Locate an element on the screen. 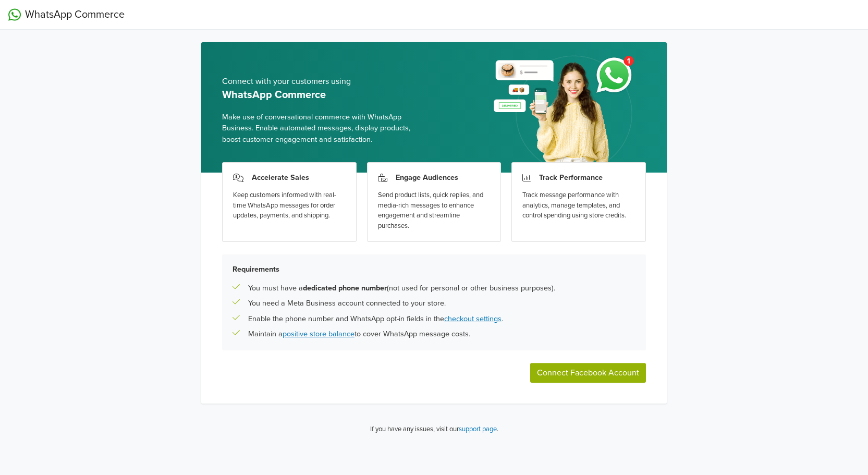 The width and height of the screenshot is (868, 475). a: positive store balance is located at coordinates (318, 334).